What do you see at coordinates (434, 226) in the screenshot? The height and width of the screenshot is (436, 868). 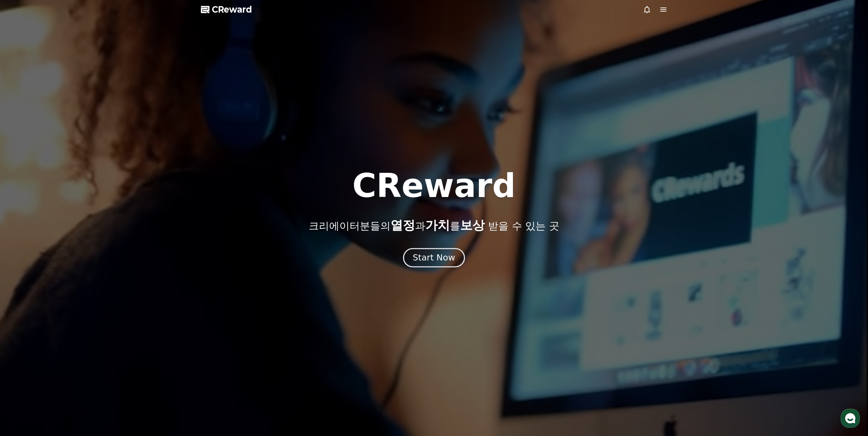 I see `p: 크리에이터분들의 과 를 받을 수 있는 곳` at bounding box center [434, 226].